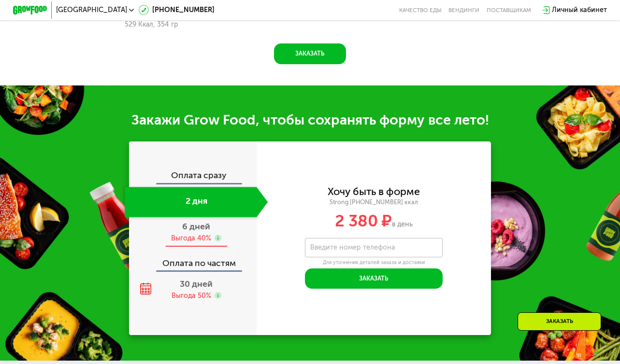 The image size is (620, 364). I want to click on span: в день, so click(402, 224).